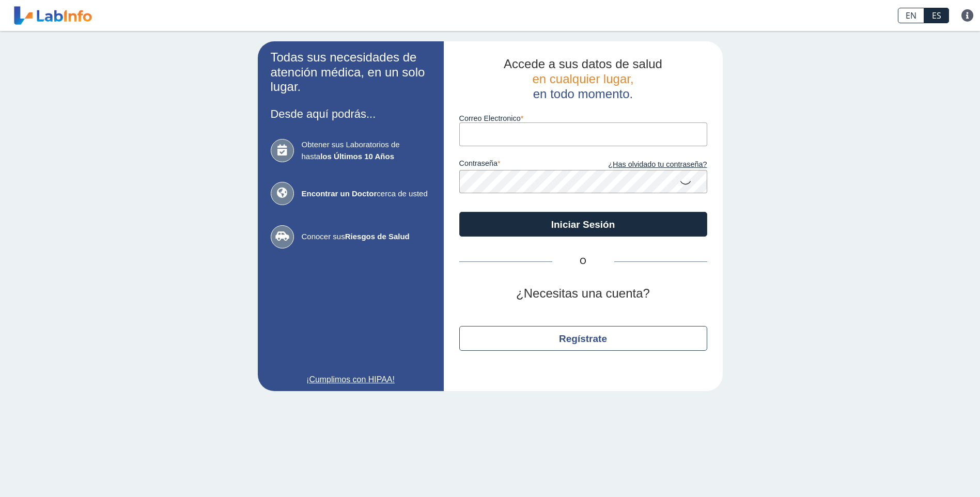 The height and width of the screenshot is (497, 980). I want to click on a: EN, so click(911, 15).